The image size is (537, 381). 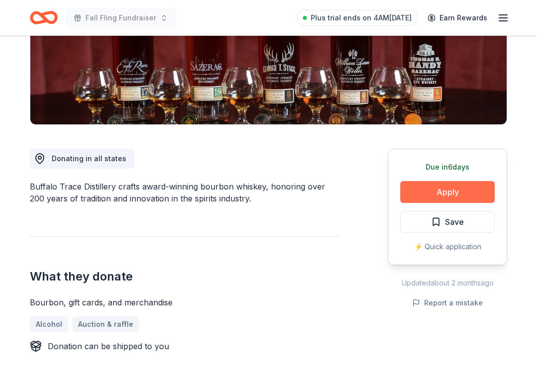 I want to click on div: Bourbon, gift cards, and merchandise, so click(x=185, y=303).